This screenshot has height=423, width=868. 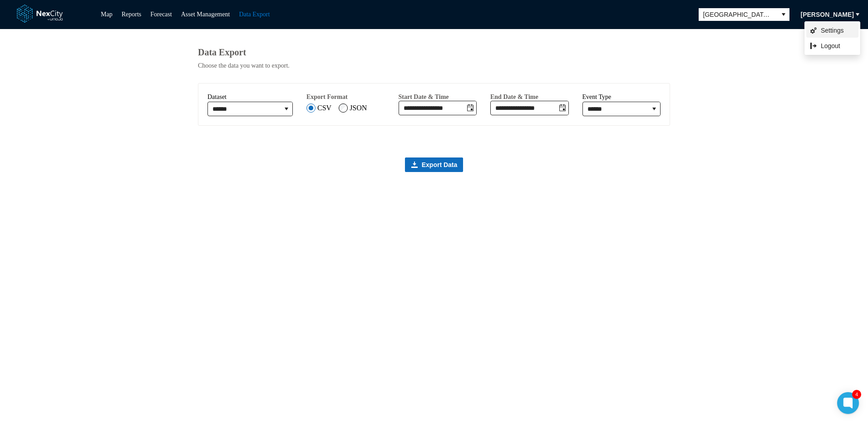 What do you see at coordinates (206, 14) in the screenshot?
I see `a: Asset Management` at bounding box center [206, 14].